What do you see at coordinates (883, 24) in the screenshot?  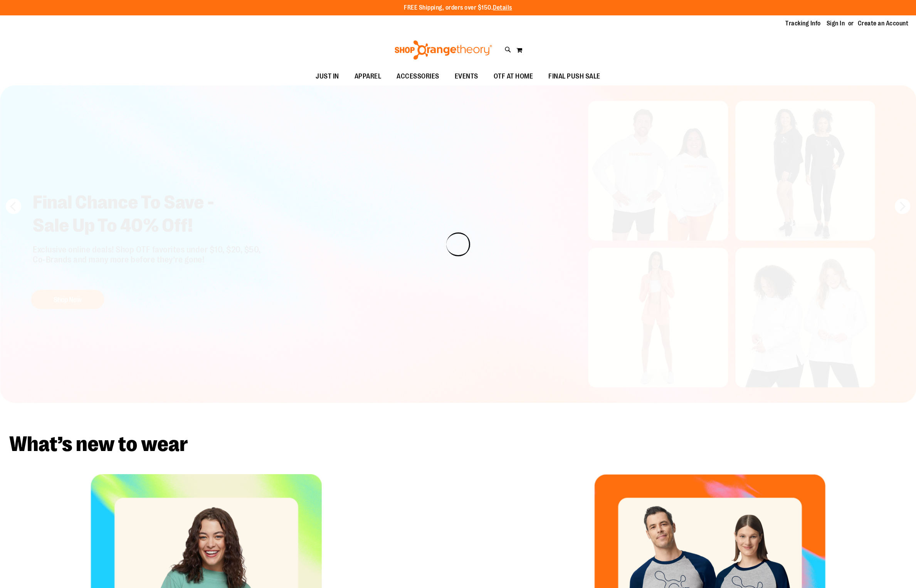 I see `a: Create an Account` at bounding box center [883, 24].